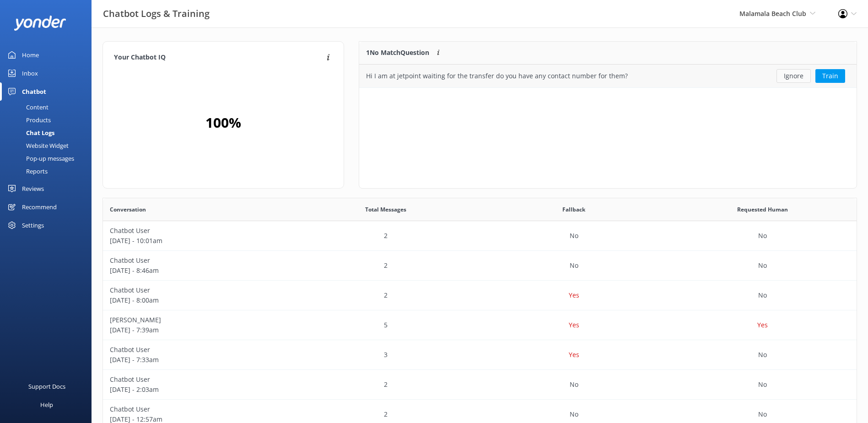  What do you see at coordinates (28, 120) in the screenshot?
I see `div: Products` at bounding box center [28, 120].